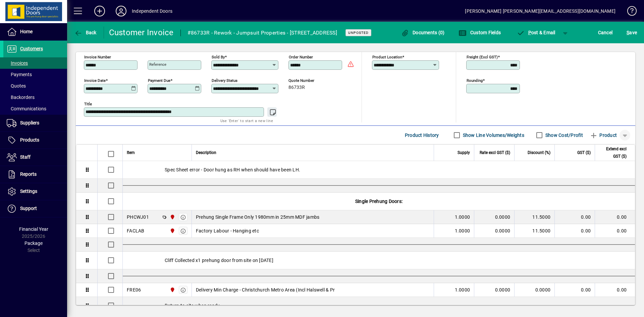 The height and width of the screenshot is (317, 644). What do you see at coordinates (16, 86) in the screenshot?
I see `span: Quotes` at bounding box center [16, 86].